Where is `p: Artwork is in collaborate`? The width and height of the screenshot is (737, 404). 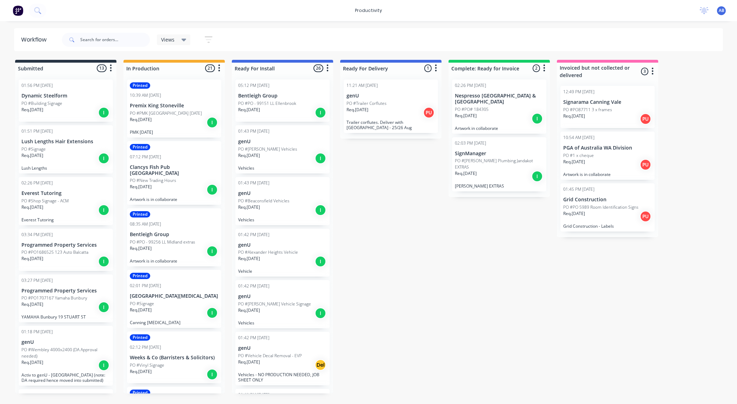
p: Artwork is in collaborate is located at coordinates (174, 261).